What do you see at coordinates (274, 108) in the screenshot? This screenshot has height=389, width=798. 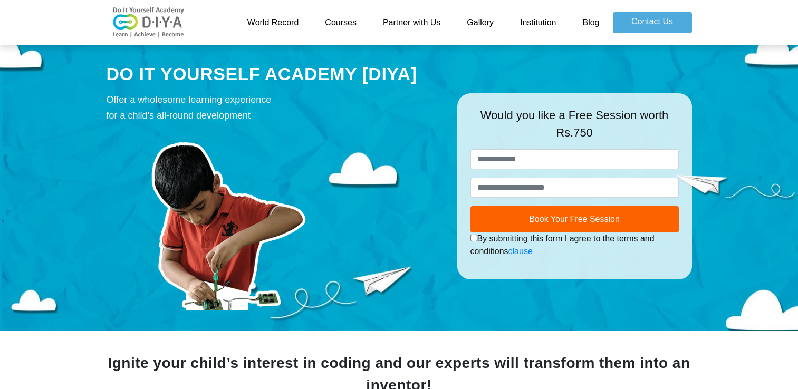 I see `div: Offer a wholesome learning experience for a child's all-round development` at bounding box center [274, 108].